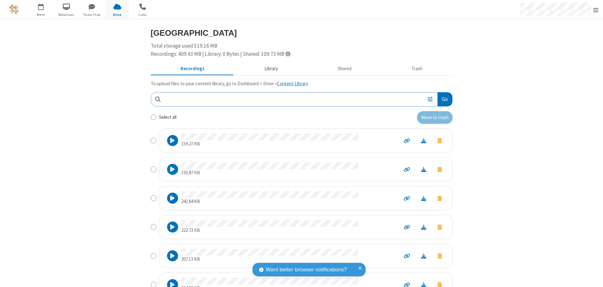 The height and width of the screenshot is (287, 603). I want to click on span: Calls, so click(142, 15).